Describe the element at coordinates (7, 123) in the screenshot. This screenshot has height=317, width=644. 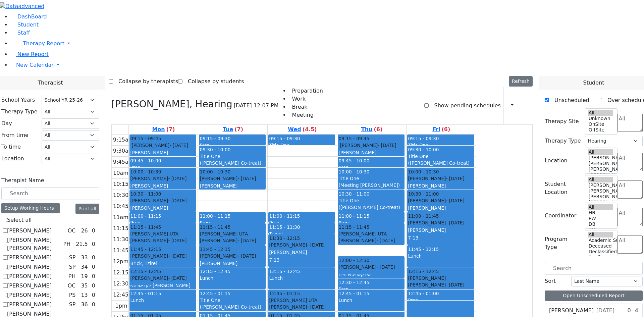
I see `label: Day` at that location.